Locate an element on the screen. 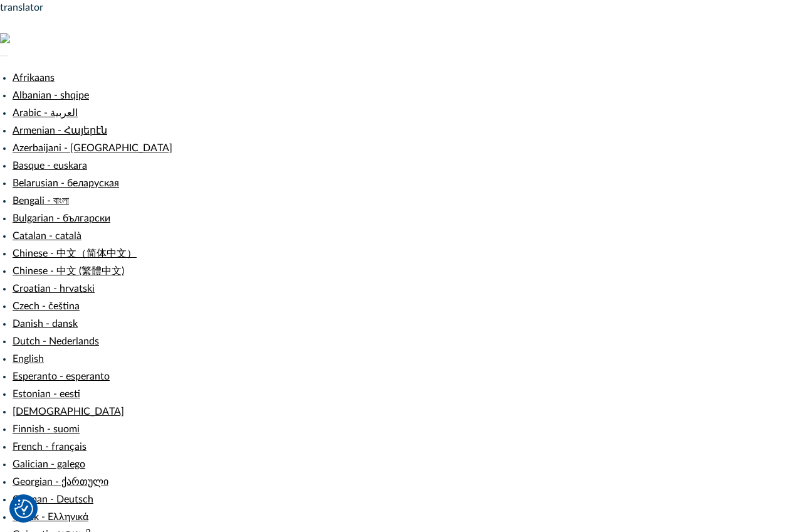  a: Czech - čeština is located at coordinates (46, 306).